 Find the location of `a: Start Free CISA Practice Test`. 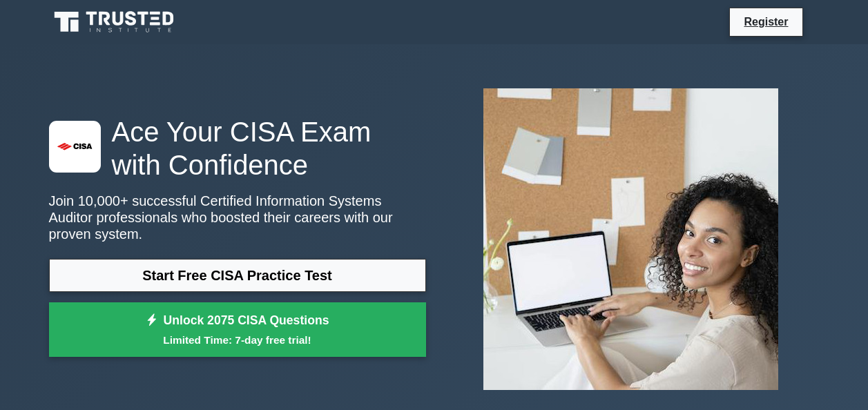

a: Start Free CISA Practice Test is located at coordinates (238, 275).